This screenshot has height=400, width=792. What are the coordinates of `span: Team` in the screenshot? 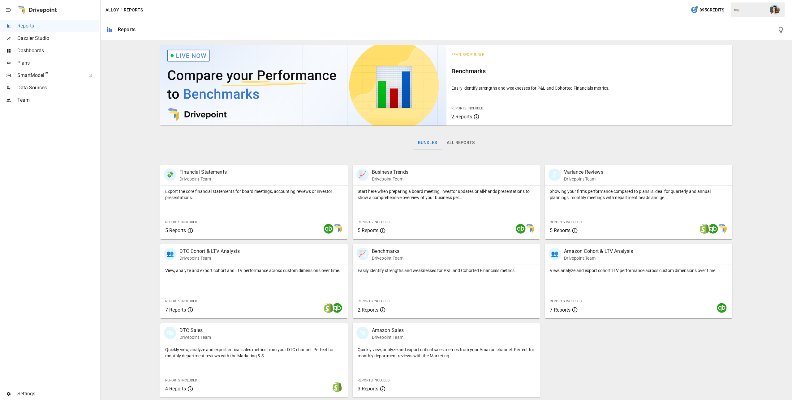 It's located at (58, 100).